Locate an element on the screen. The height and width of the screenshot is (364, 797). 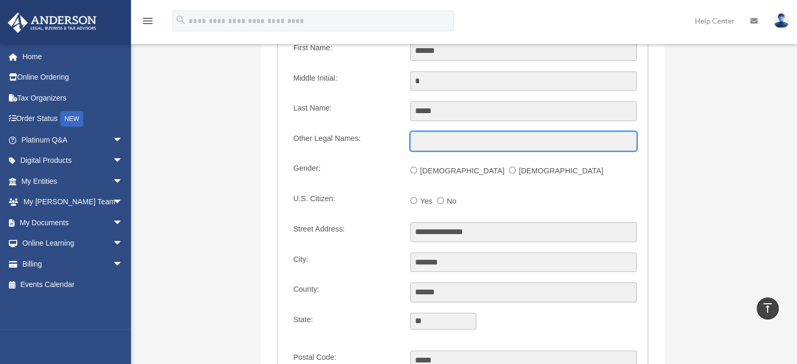
a: My Entitiesarrow_drop_down is located at coordinates (73, 181).